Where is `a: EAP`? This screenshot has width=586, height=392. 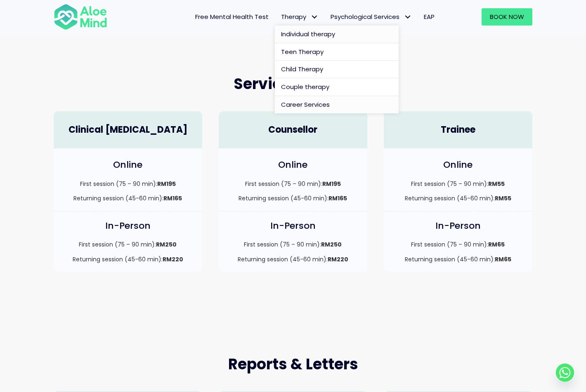
a: EAP is located at coordinates (429, 17).